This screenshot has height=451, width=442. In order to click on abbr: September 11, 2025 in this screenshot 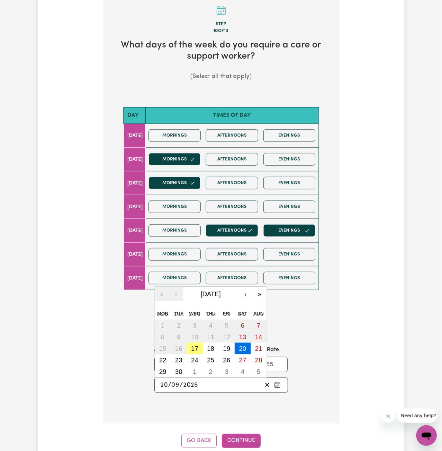, I will do `click(210, 337)`.